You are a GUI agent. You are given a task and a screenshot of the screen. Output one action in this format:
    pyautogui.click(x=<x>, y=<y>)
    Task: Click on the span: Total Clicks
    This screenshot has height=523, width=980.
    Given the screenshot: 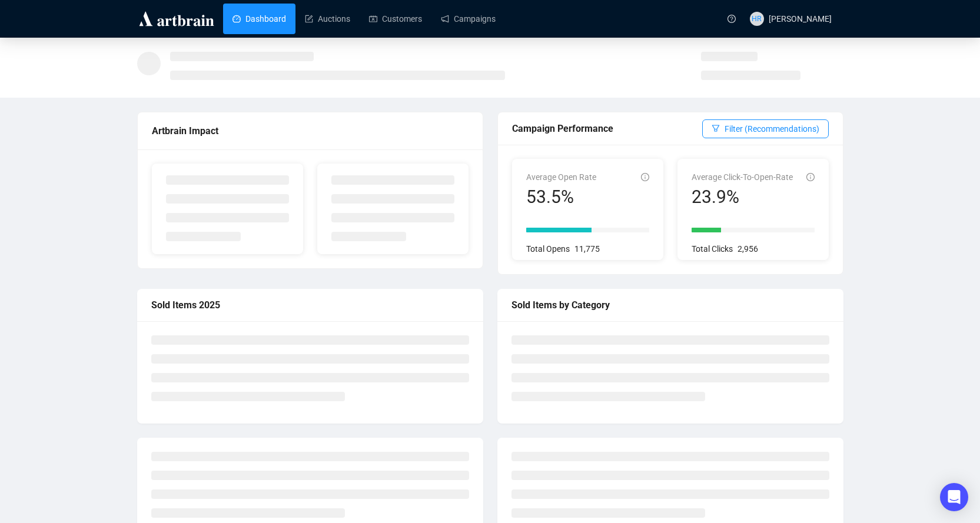 What is the action you would take?
    pyautogui.click(x=712, y=249)
    